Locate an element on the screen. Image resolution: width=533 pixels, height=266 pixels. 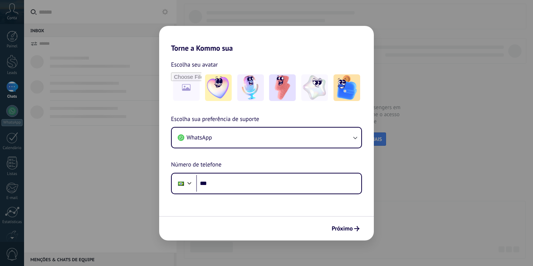
button: WhatsApp is located at coordinates (266, 138).